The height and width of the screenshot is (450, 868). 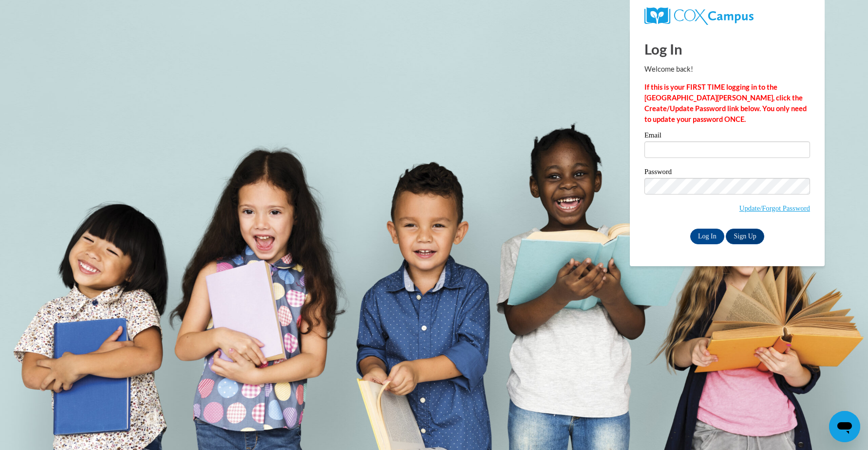 What do you see at coordinates (728, 173) in the screenshot?
I see `label: Password` at bounding box center [728, 173].